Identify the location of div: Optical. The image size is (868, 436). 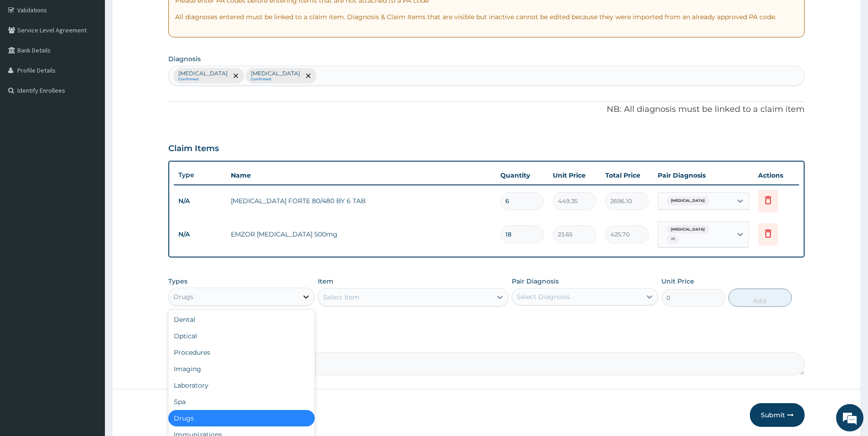
(241, 336).